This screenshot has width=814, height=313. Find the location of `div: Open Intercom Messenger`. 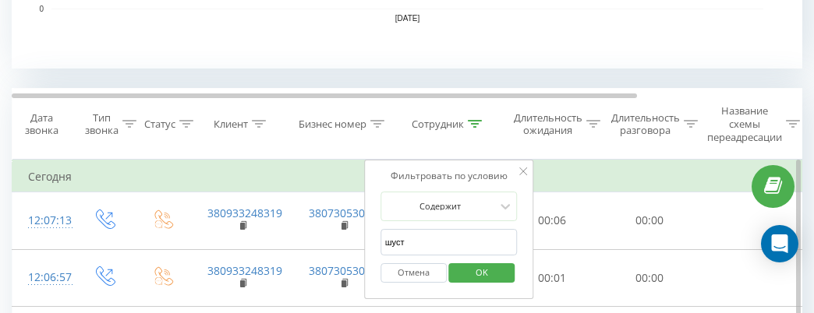

div: Open Intercom Messenger is located at coordinates (780, 244).